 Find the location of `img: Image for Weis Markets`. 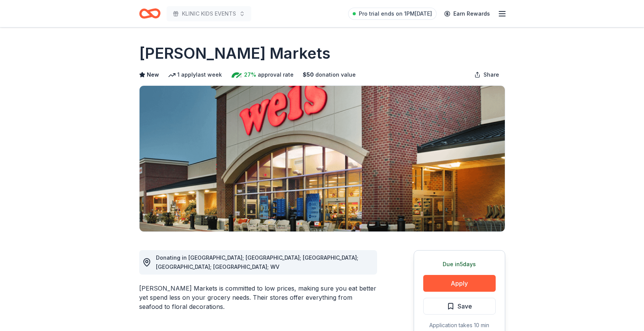

img: Image for Weis Markets is located at coordinates (322, 159).